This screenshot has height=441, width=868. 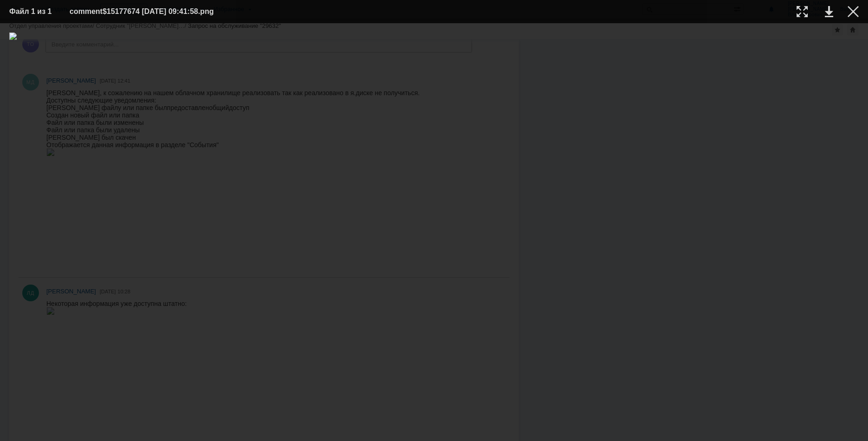 I want to click on span: предоставлен, so click(x=142, y=19).